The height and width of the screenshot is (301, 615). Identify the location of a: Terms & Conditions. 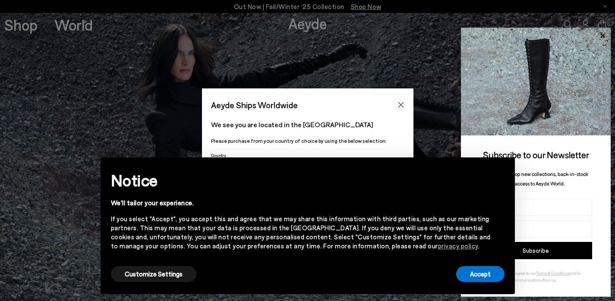
(553, 273).